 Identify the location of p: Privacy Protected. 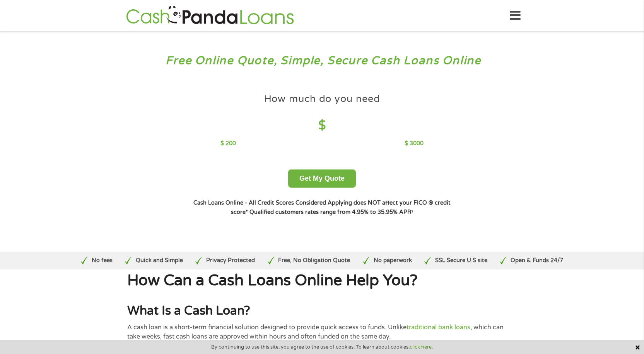
(230, 261).